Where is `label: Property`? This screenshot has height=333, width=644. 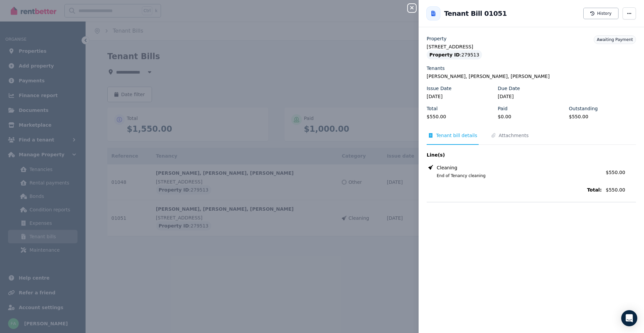 label: Property is located at coordinates (437, 39).